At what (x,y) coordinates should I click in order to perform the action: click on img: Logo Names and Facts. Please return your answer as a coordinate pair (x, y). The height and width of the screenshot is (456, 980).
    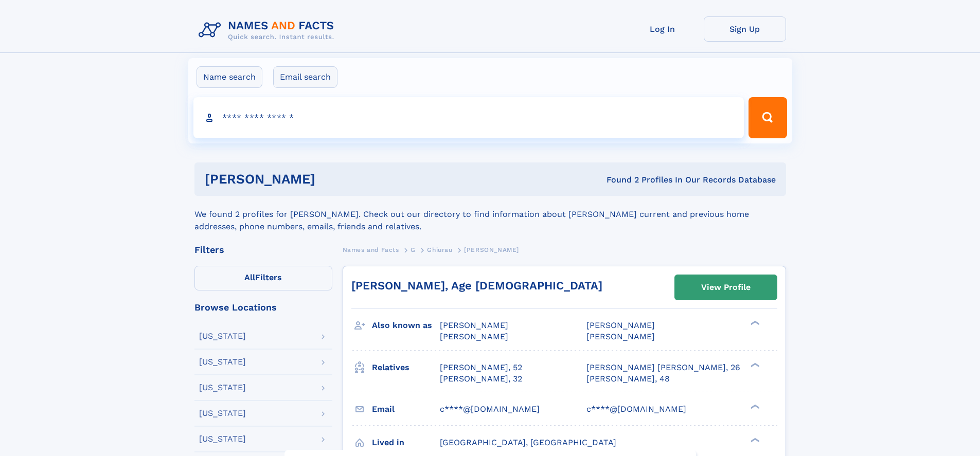
    Looking at the image, I should click on (269, 30).